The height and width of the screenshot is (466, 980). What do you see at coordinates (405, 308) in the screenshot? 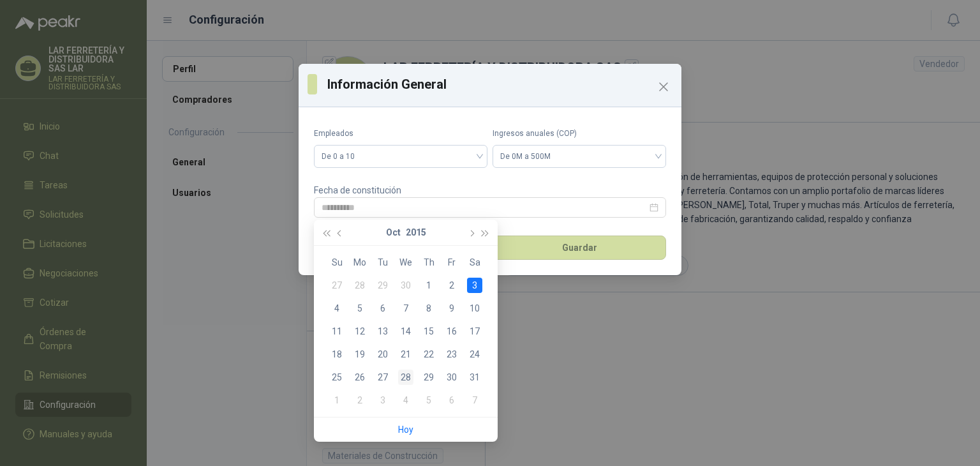
I see `td: 2015-10-07` at bounding box center [405, 308].